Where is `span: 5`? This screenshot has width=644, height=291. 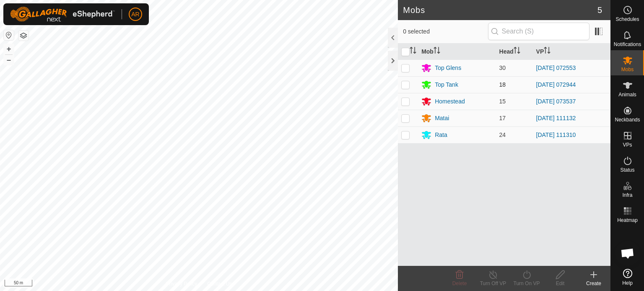
span: 5 is located at coordinates (600, 10).